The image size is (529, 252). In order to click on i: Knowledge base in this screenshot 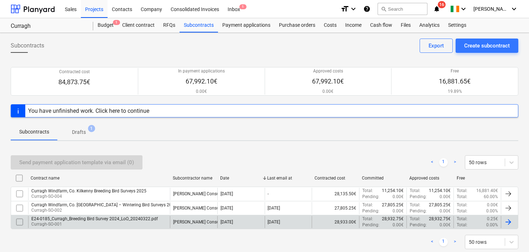, I will do `click(367, 9)`.